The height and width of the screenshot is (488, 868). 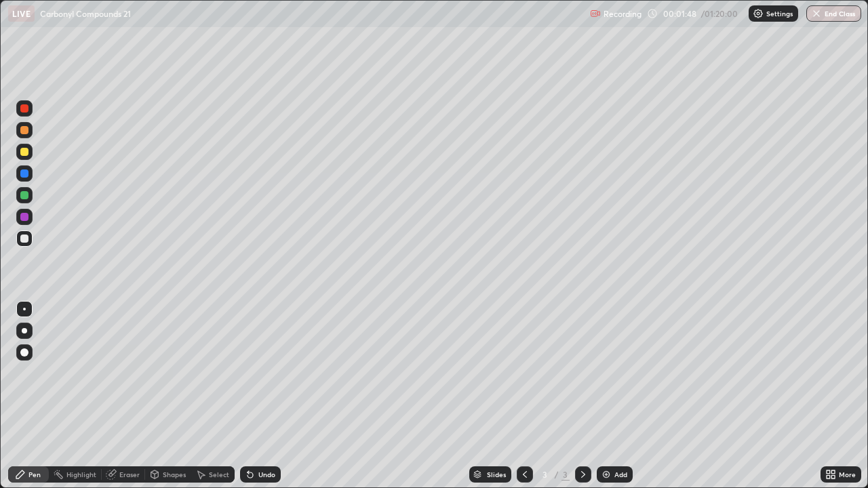 I want to click on p: Carbonyl Compounds 21, so click(x=86, y=13).